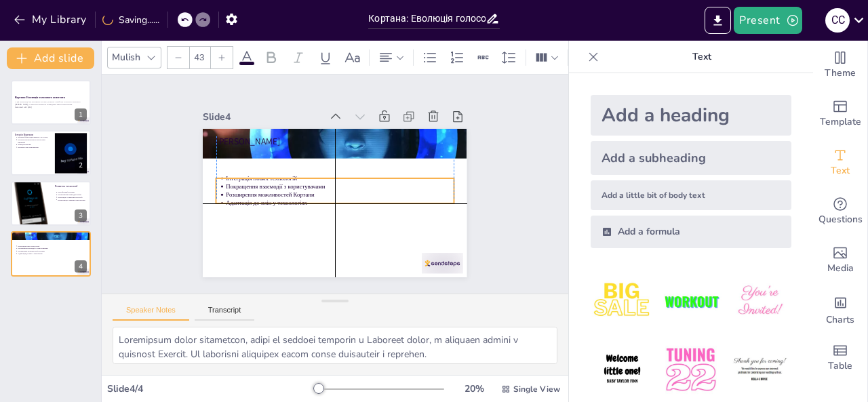 This screenshot has height=402, width=868. What do you see at coordinates (50, 58) in the screenshot?
I see `button: Add slide` at bounding box center [50, 58].